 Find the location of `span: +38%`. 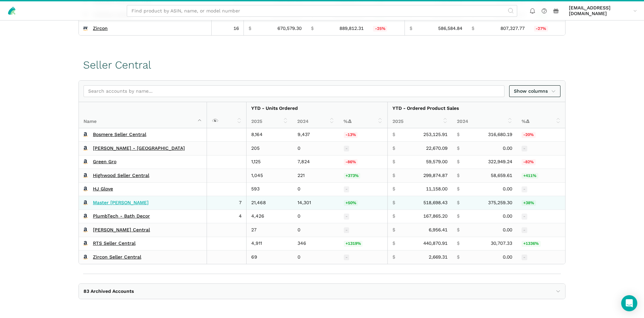

span: +38% is located at coordinates (529, 203).